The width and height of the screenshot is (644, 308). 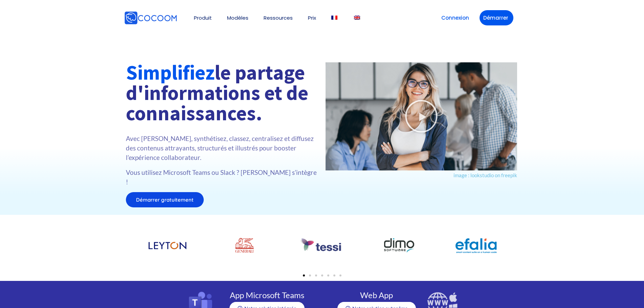 I want to click on a: Ressources, so click(x=278, y=17).